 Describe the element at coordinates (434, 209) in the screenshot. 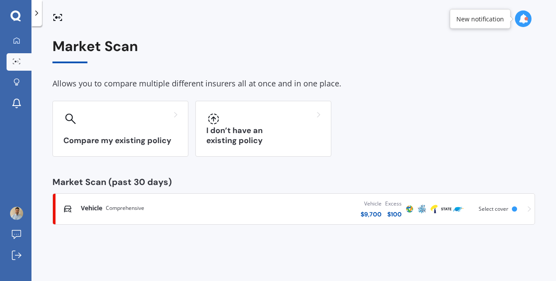

I see `img: Tower` at that location.